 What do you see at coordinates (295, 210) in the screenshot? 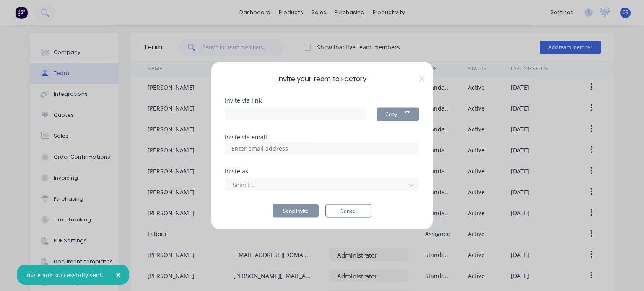
I see `button: Send invite` at bounding box center [295, 210].